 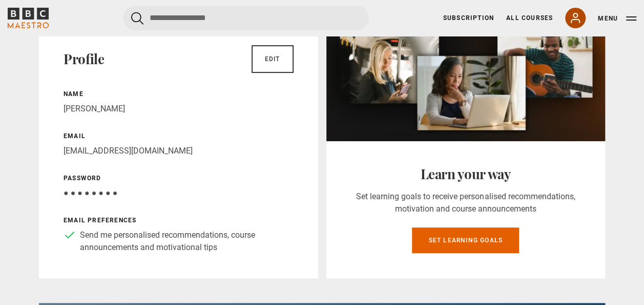 I want to click on p: Send me personalised recommendations, course announcements and motivational tips, so click(x=187, y=241).